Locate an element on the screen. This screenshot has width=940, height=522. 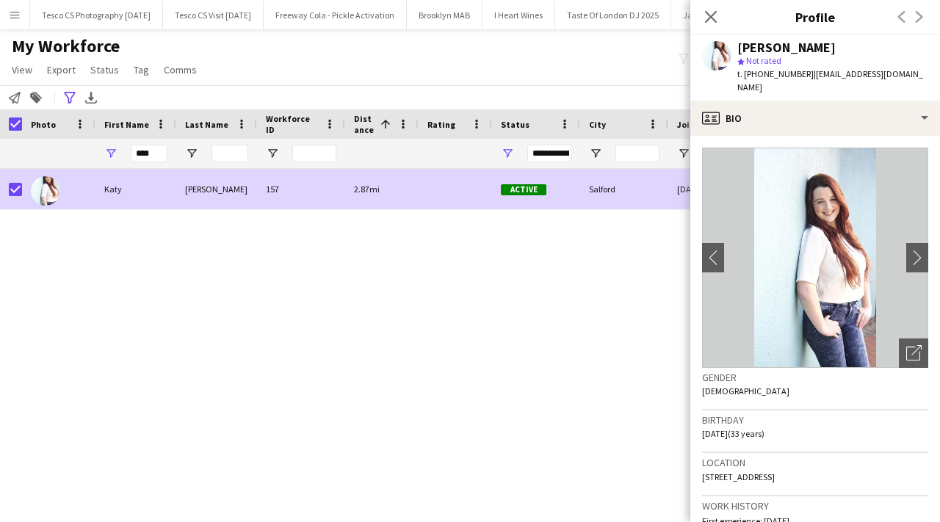
h3: Birthday is located at coordinates (815, 420).